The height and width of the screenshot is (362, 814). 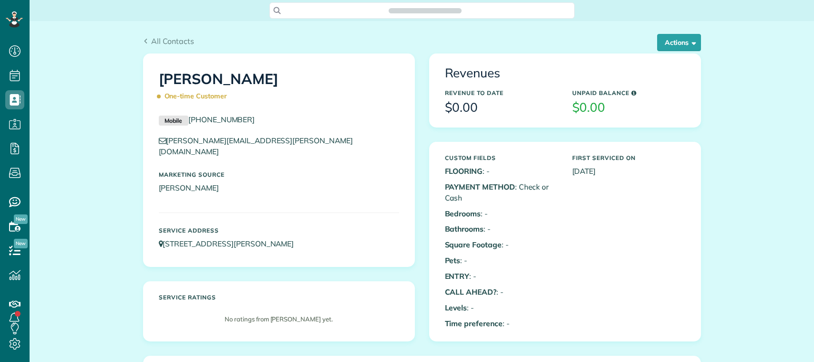 What do you see at coordinates (457, 276) in the screenshot?
I see `b: ENTRY` at bounding box center [457, 276].